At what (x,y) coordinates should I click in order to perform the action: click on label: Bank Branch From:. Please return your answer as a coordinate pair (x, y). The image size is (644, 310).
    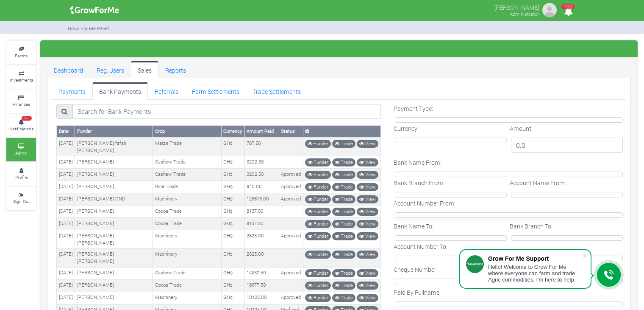
    Looking at the image, I should click on (419, 182).